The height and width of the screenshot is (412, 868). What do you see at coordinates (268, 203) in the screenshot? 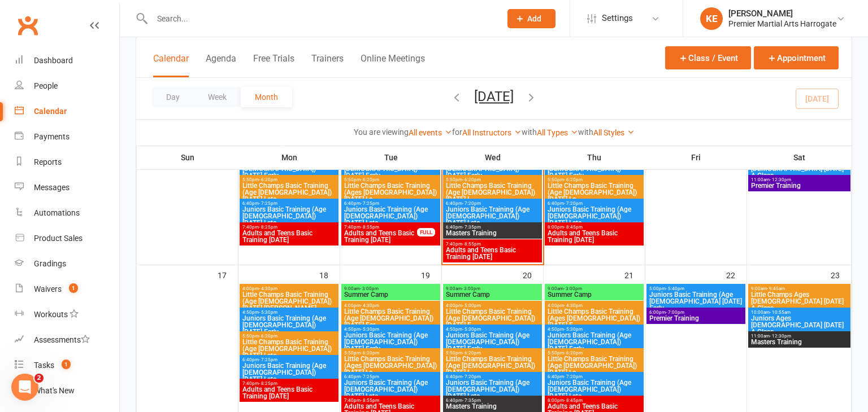
I see `span: - 7:25pm` at bounding box center [268, 203].